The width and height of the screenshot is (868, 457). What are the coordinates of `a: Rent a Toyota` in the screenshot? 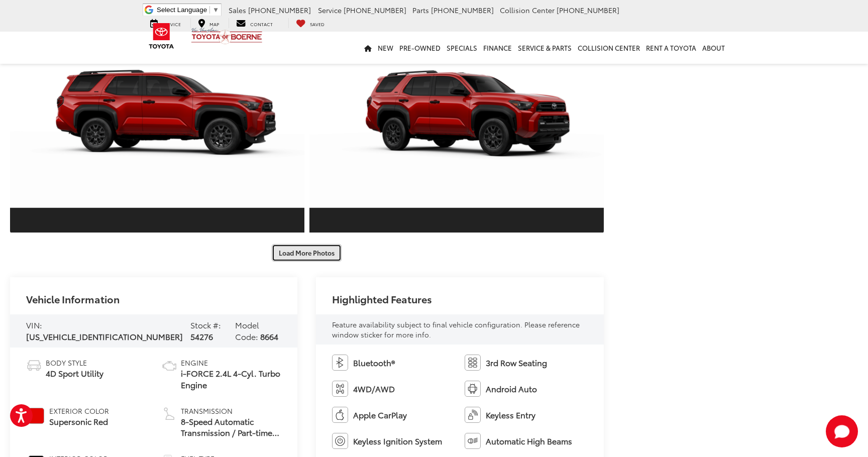 It's located at (671, 48).